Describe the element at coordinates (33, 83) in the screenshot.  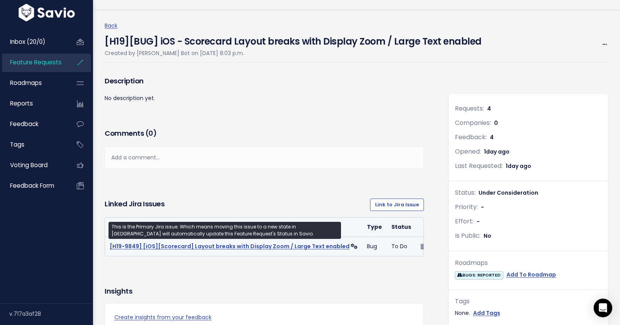
I see `a: Roadmaps` at that location.